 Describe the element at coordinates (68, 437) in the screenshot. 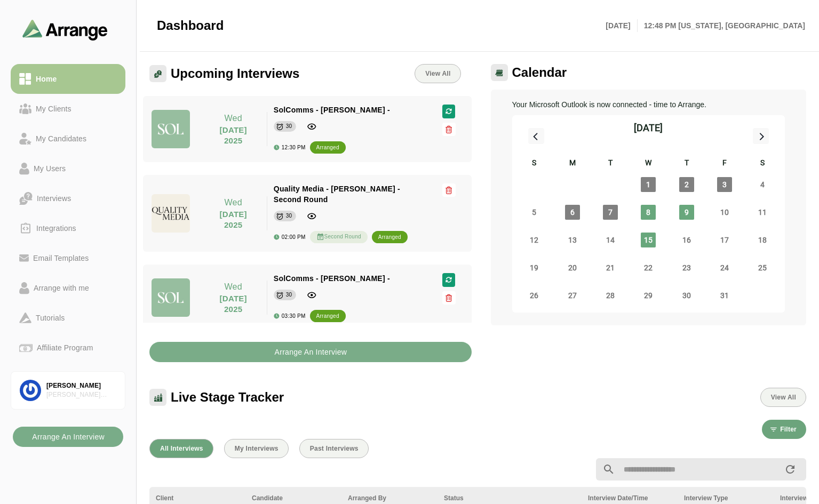

I see `b: Arrange An Interview` at that location.